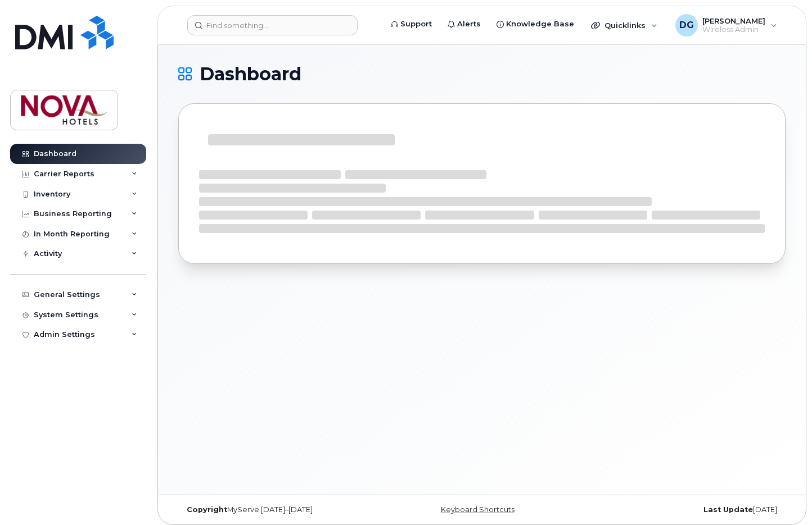  What do you see at coordinates (250, 74) in the screenshot?
I see `span: Dashboard` at bounding box center [250, 74].